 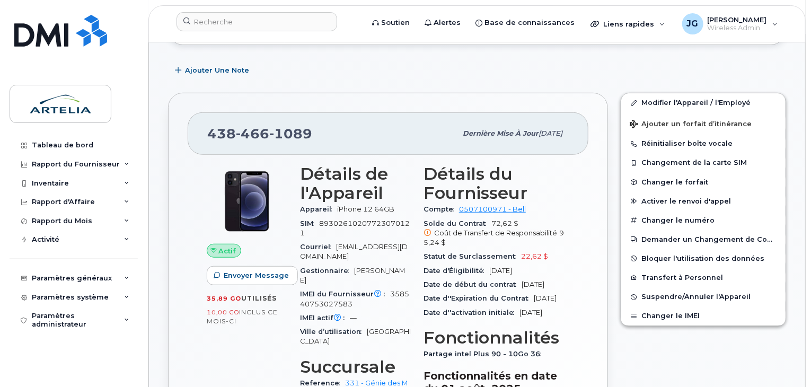 I want to click on button: Changement de la carte SIM, so click(x=703, y=163).